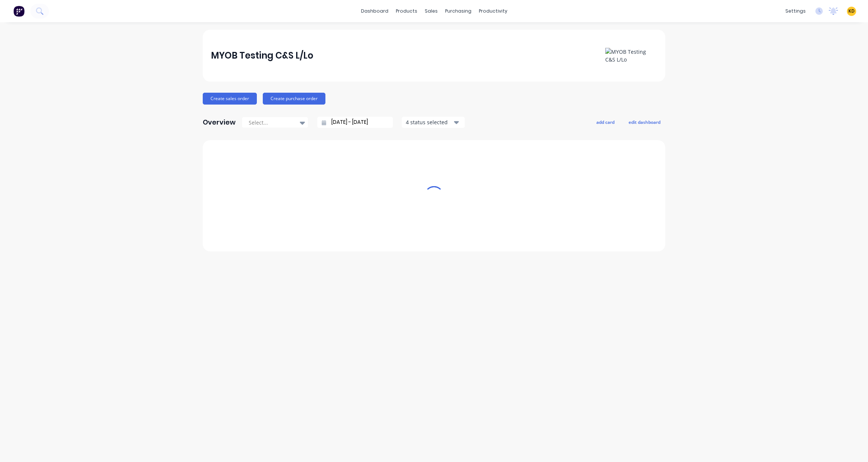 This screenshot has height=462, width=868. I want to click on div: products, so click(407, 11).